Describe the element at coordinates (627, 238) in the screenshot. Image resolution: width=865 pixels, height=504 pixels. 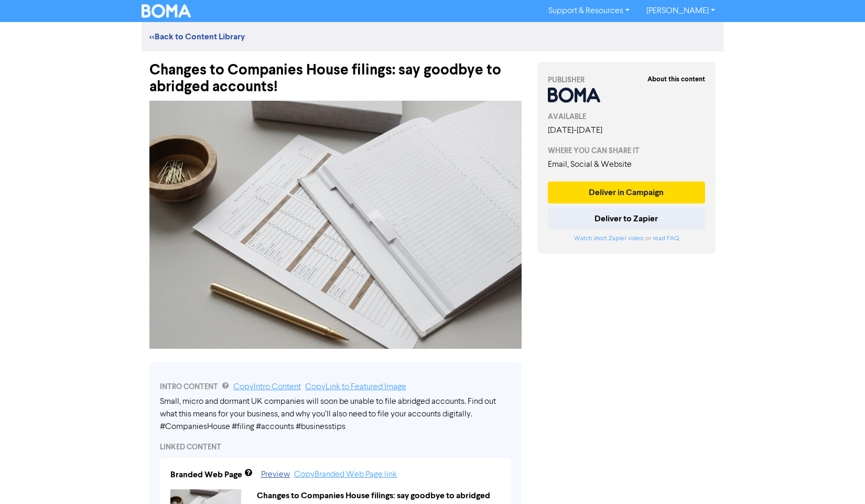
I see `div: or` at that location.